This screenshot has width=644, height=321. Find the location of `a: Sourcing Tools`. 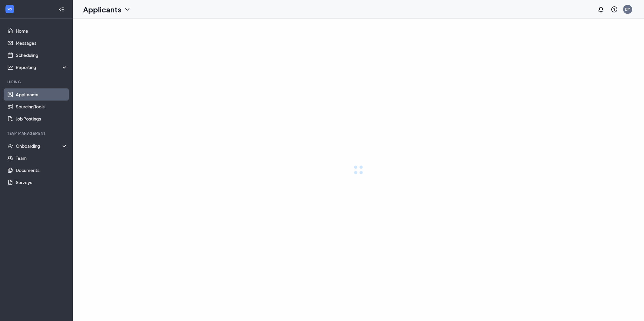

a: Sourcing Tools is located at coordinates (42, 106).